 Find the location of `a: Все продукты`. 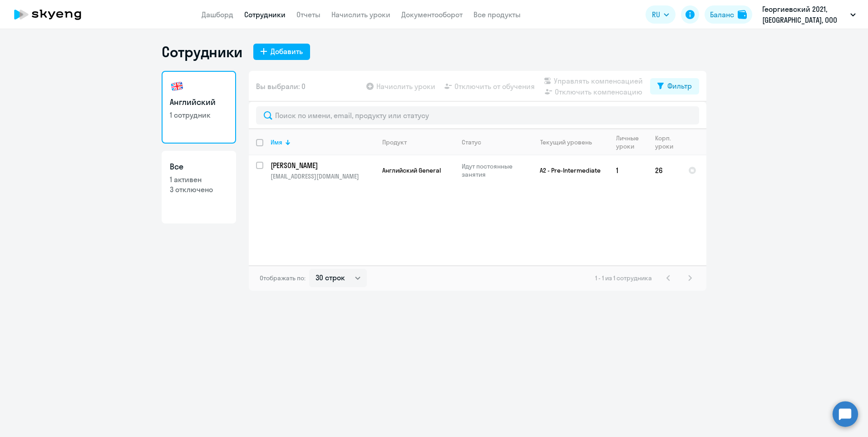

a: Все продукты is located at coordinates (497, 15).